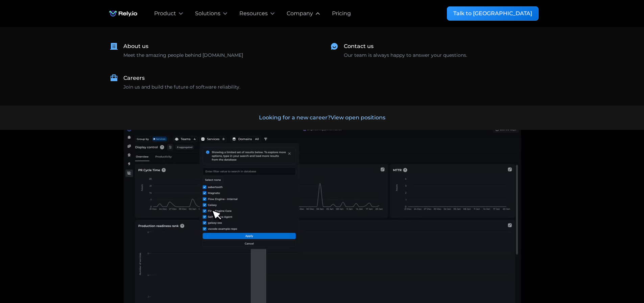 Image resolution: width=644 pixels, height=303 pixels. I want to click on span: View open positions, so click(358, 118).